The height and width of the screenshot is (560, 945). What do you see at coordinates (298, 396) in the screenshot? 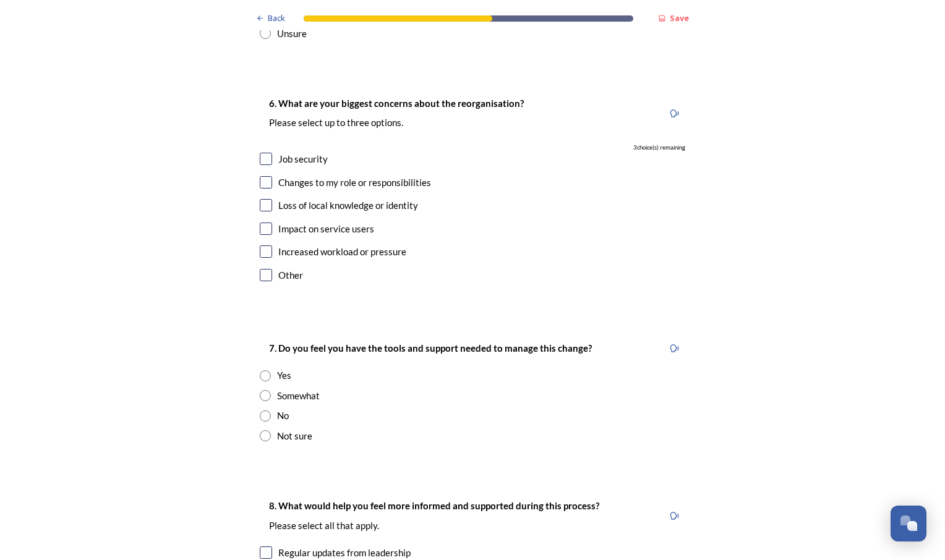
I see `div: Somewhat` at bounding box center [298, 396].